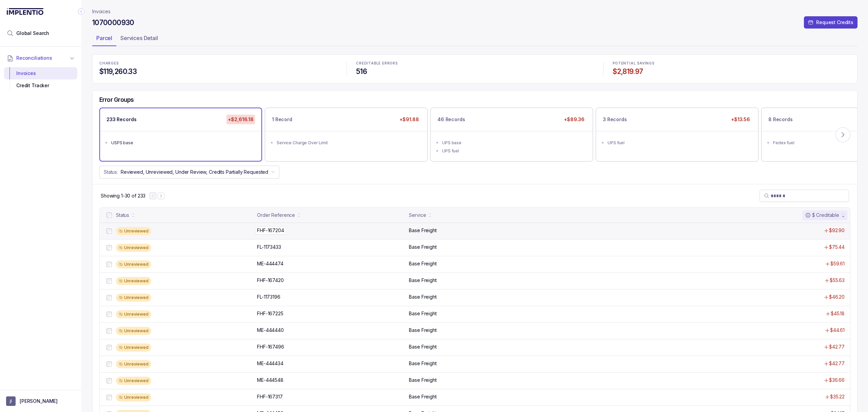 This screenshot has width=868, height=412. Describe the element at coordinates (822, 215) in the screenshot. I see `div: $ Creditable` at that location.